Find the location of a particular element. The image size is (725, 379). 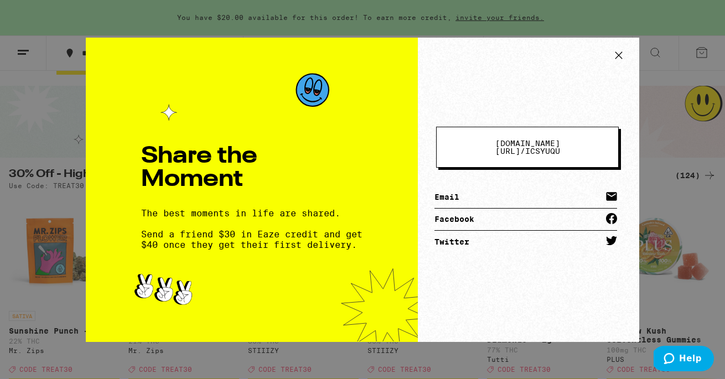

a: Email is located at coordinates (526, 198).